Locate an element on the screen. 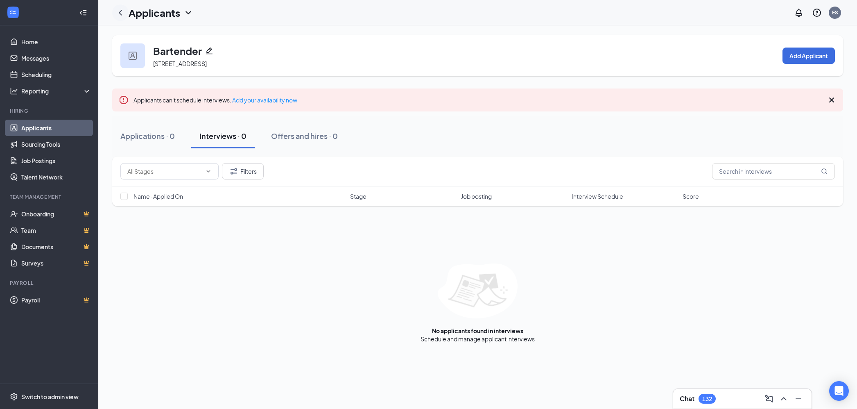 This screenshot has width=857, height=409. svg: QuestionInfo is located at coordinates (817, 13).